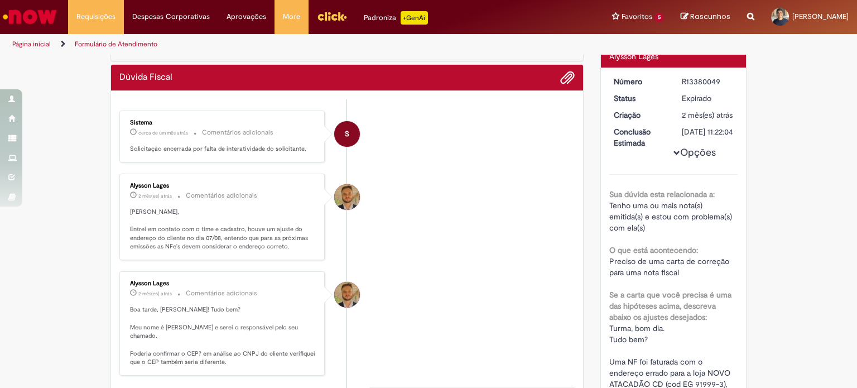 The width and height of the screenshot is (857, 388). What do you see at coordinates (670, 306) in the screenshot?
I see `b: Se a carta que você precisa é uma das hipóteses acima, descreva abaixo os ajustes desejados:` at bounding box center [670, 306].